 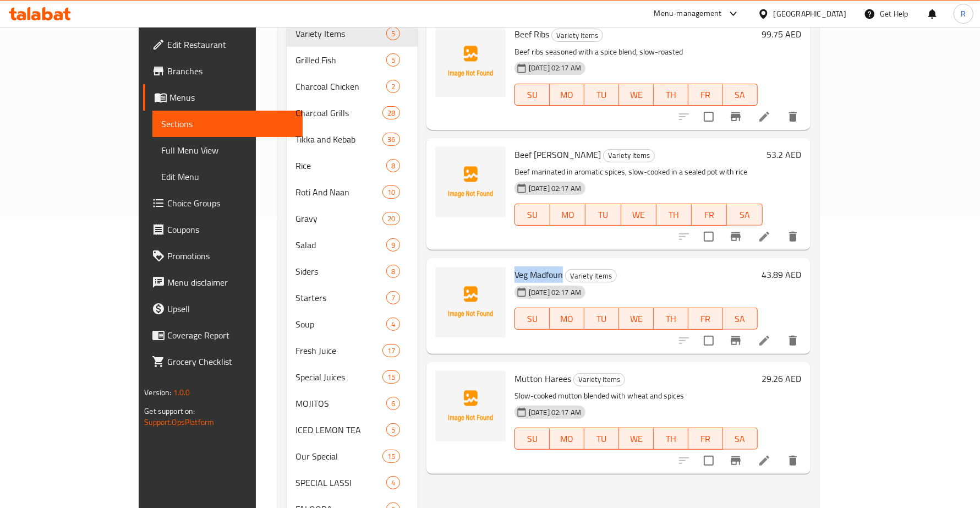 What do you see at coordinates (391, 219) in the screenshot?
I see `span: 20` at bounding box center [391, 219].